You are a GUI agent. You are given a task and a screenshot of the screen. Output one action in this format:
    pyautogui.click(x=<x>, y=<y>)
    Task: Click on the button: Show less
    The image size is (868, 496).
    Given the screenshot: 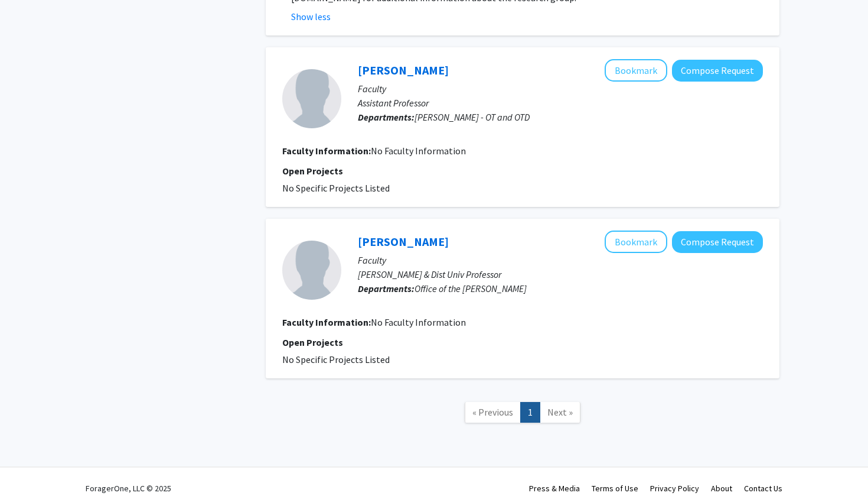 What is the action you would take?
    pyautogui.click(x=311, y=17)
    